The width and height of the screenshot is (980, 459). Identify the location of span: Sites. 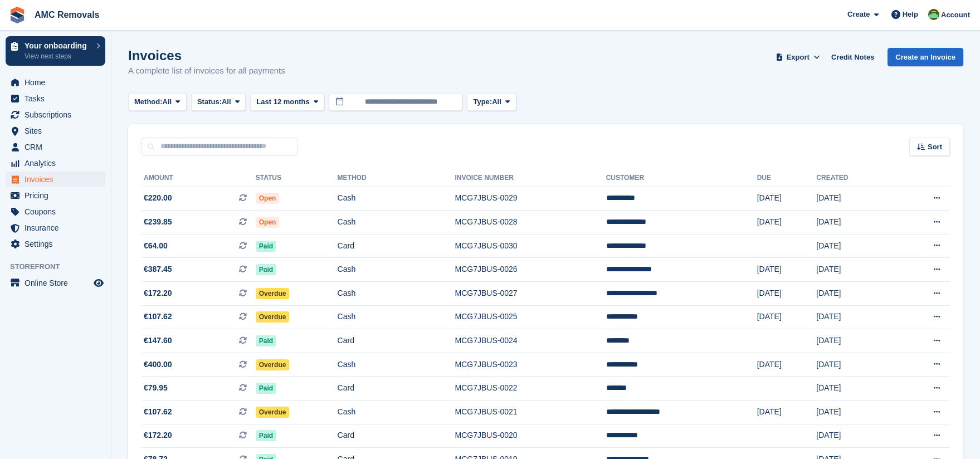
(58, 131).